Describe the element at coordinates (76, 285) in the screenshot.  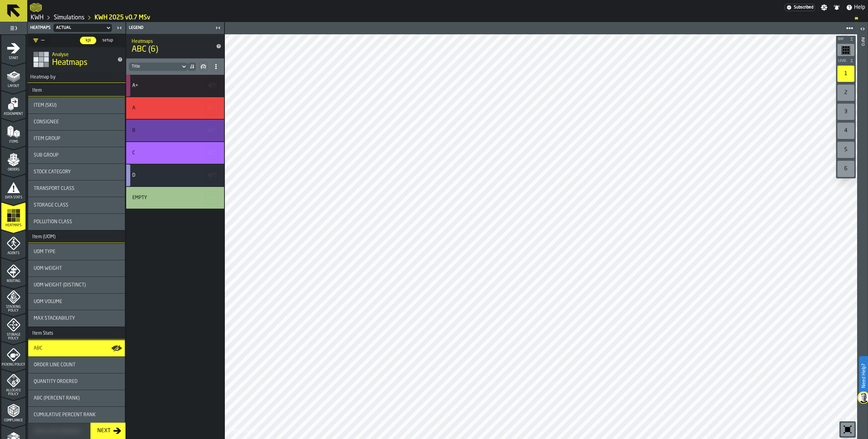
I see `div: stat-UOM Weight (Distinct)` at that location.